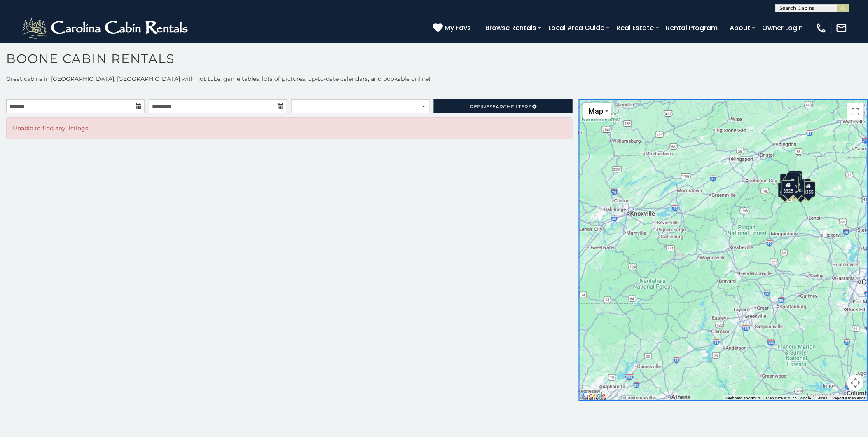  What do you see at coordinates (503, 106) in the screenshot?
I see `a: RefineSearchFilters` at bounding box center [503, 106].